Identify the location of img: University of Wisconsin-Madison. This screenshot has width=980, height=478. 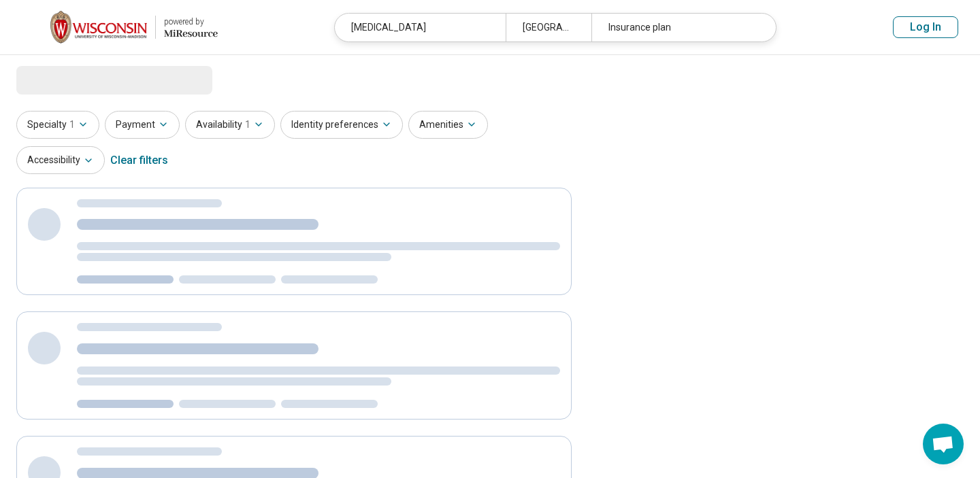
(99, 27).